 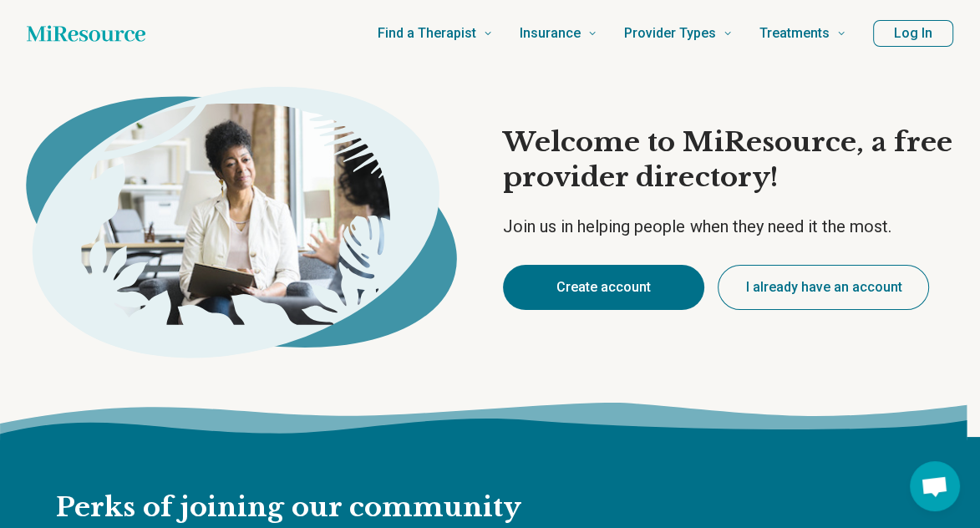 What do you see at coordinates (86, 33) in the screenshot?
I see `a: Home page` at bounding box center [86, 33].